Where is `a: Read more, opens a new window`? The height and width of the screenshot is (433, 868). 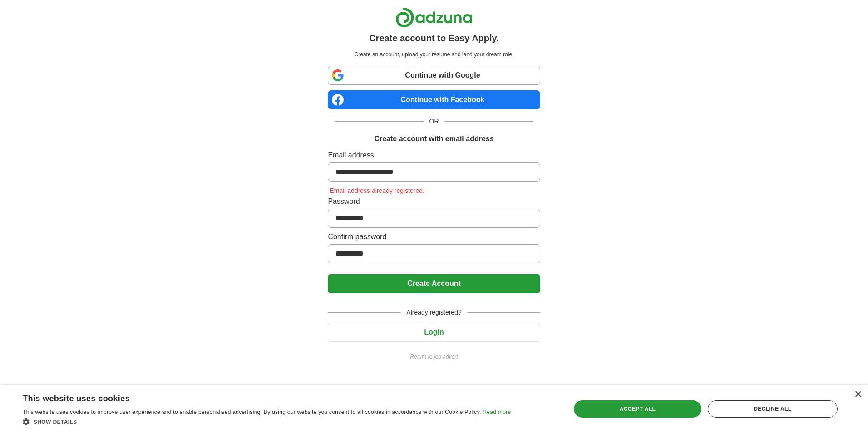
a: Read more, opens a new window is located at coordinates (496, 412).